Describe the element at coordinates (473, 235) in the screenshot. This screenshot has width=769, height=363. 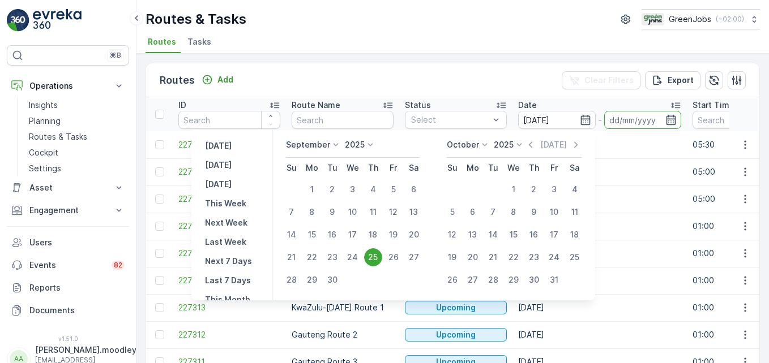
I see `div: 13` at that location.